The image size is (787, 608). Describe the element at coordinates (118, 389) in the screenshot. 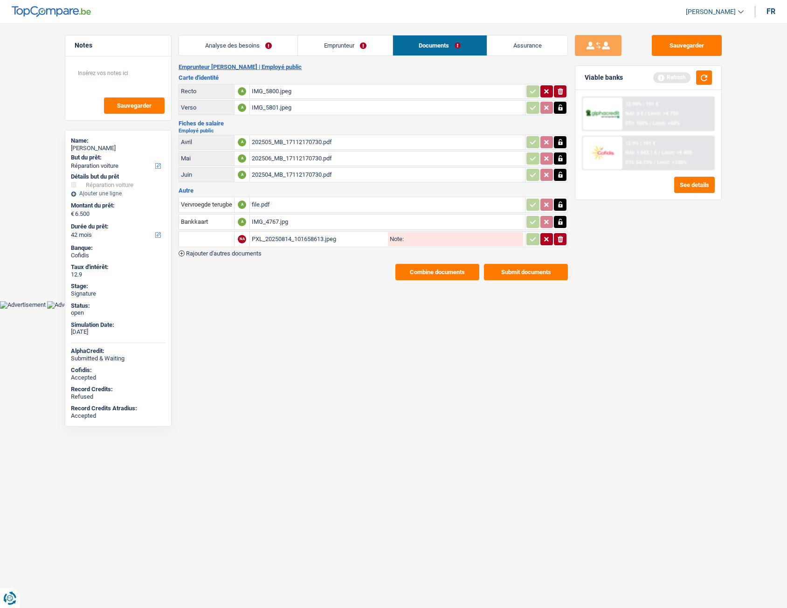

I see `div: Record Credits:` at that location.